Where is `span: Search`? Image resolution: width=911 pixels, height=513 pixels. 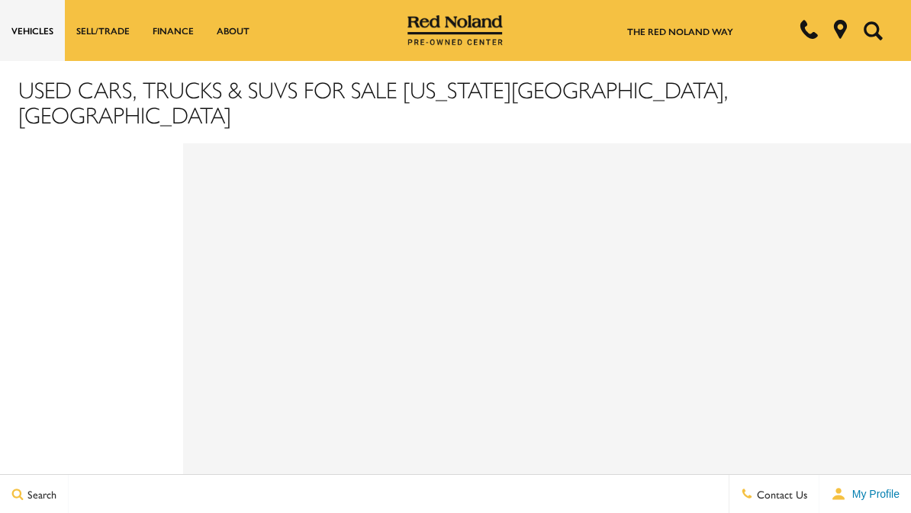
span: Search is located at coordinates (40, 494).